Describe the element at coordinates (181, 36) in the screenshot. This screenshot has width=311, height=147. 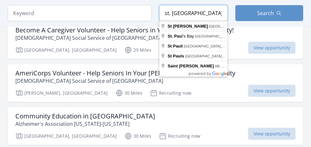
I see `span: l's Bay` at that location.